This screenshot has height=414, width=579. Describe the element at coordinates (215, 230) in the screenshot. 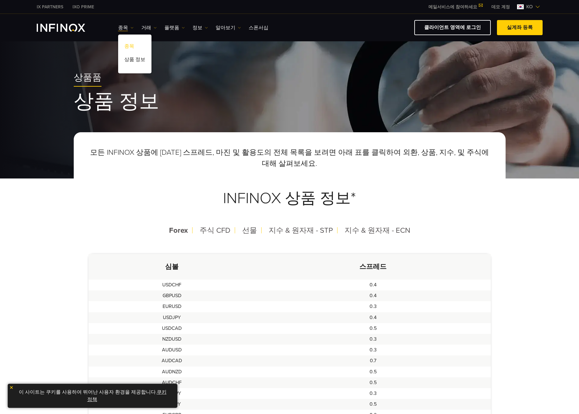

I see `span: 주식 CFD` at that location.